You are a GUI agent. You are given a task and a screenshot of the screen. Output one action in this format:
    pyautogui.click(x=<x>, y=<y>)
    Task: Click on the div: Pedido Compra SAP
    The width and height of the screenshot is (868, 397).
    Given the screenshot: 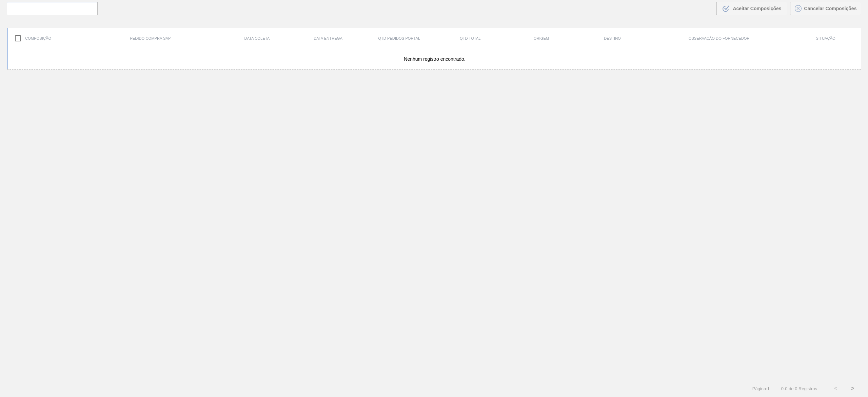 What is the action you would take?
    pyautogui.click(x=150, y=38)
    